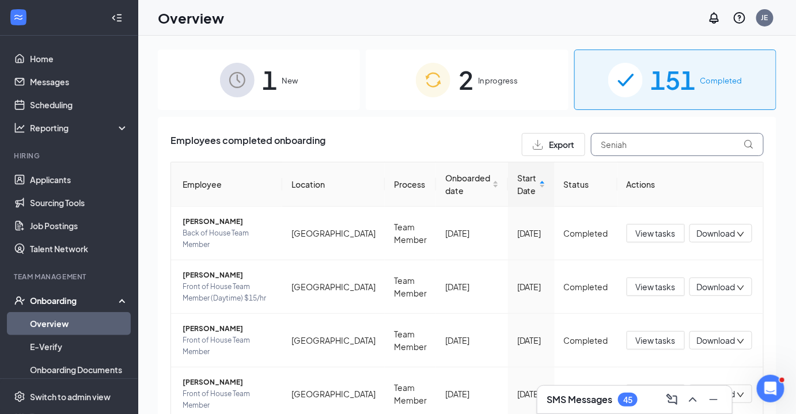 The width and height of the screenshot is (796, 414). I want to click on a: Overview, so click(79, 324).